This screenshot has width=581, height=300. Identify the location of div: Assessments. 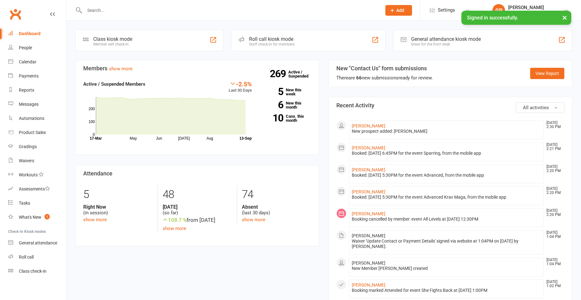
(34, 189).